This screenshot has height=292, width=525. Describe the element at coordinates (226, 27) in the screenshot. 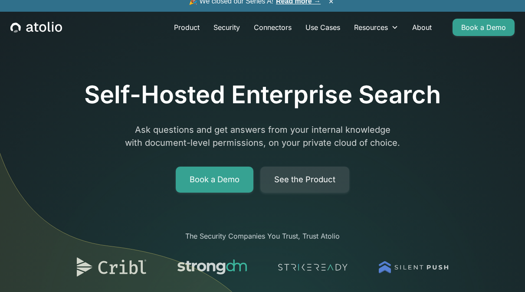

I see `a: Security` at that location.